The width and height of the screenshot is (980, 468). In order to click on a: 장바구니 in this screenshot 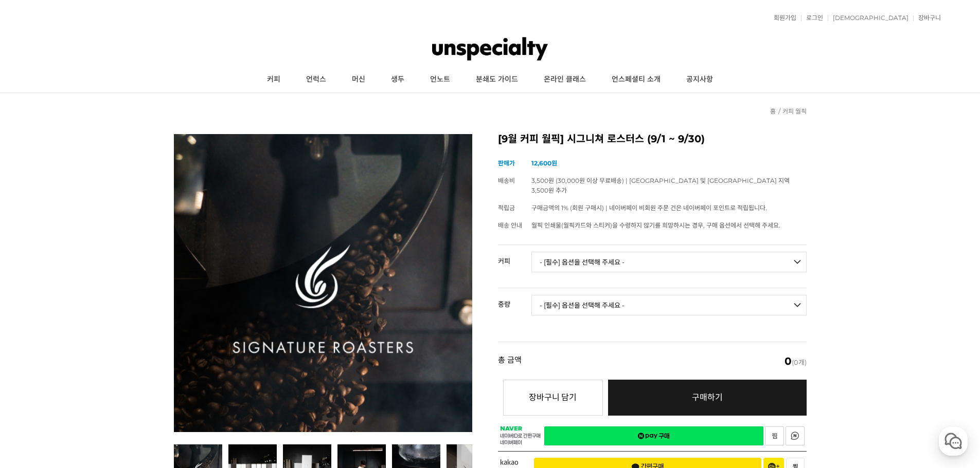, I will do `click(927, 18)`.